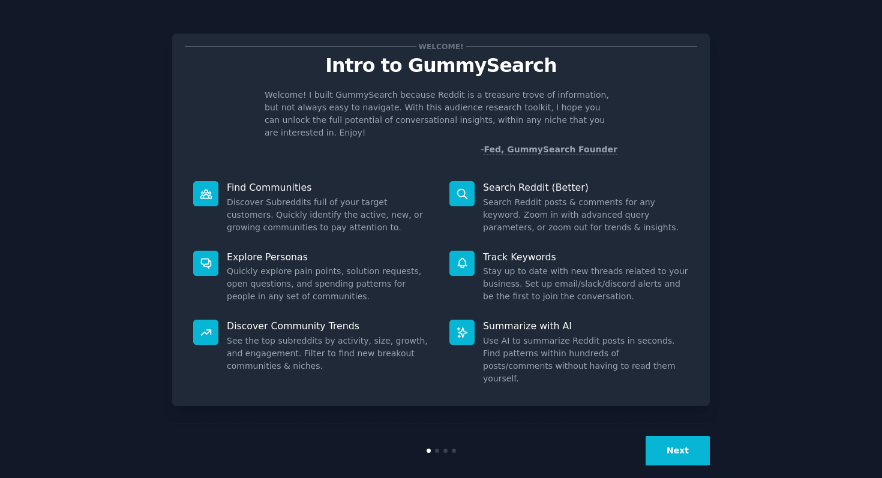 Image resolution: width=882 pixels, height=478 pixels. What do you see at coordinates (585, 284) in the screenshot?
I see `dd: Stay up to date with new threads related to your business. Set up email/slack/discord alerts and ...` at bounding box center [585, 284].